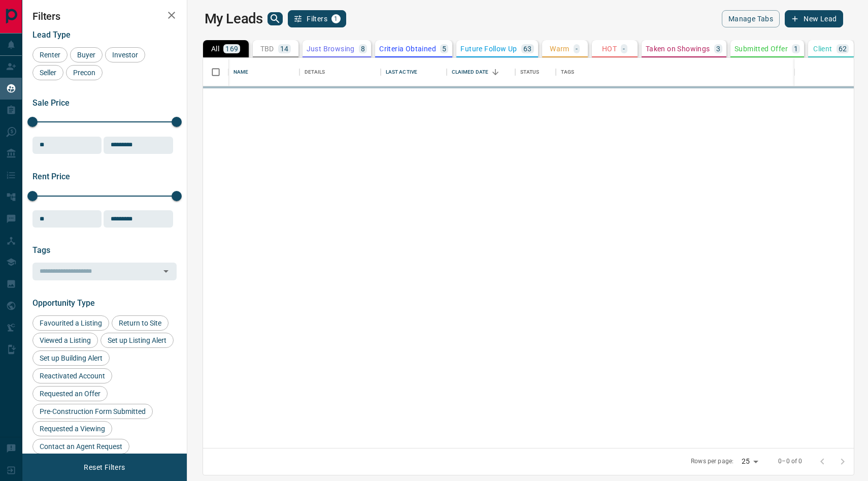 The width and height of the screenshot is (868, 481). What do you see at coordinates (233, 19) in the screenshot?
I see `h1: My Leads` at bounding box center [233, 19].